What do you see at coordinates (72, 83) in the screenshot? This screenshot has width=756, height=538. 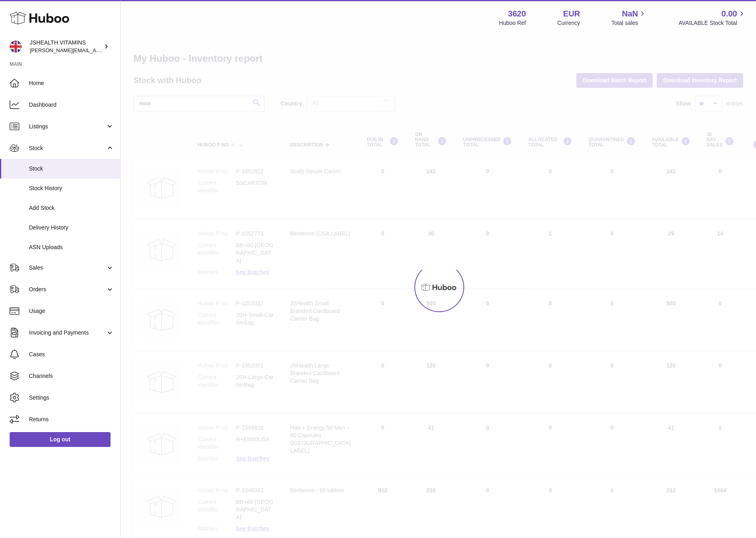 I see `span: Home` at bounding box center [72, 83].